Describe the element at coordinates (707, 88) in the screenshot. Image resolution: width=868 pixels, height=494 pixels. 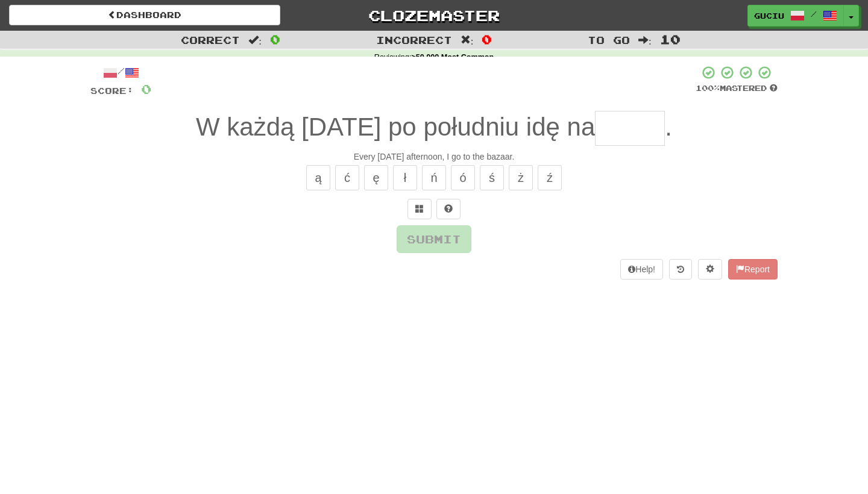
I see `span: 100 %` at that location.